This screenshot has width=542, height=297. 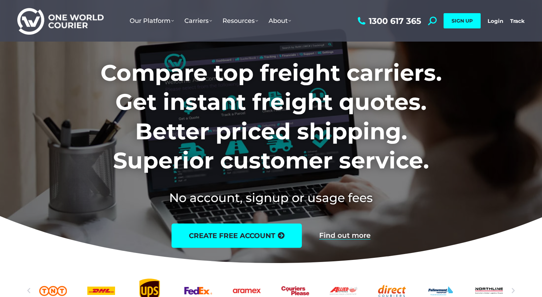 I want to click on img: One World Courier, so click(x=60, y=21).